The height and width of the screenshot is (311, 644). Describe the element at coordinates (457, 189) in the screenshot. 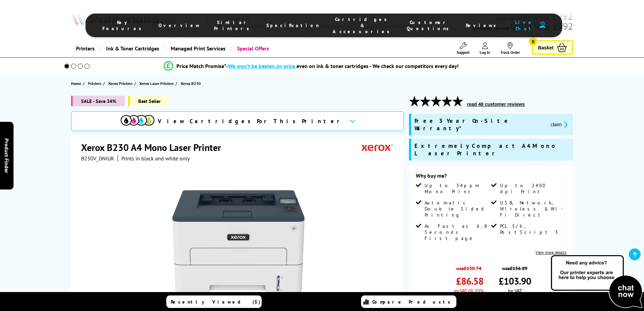

I see `span: Up to 34ppm Mono Print` at that location.